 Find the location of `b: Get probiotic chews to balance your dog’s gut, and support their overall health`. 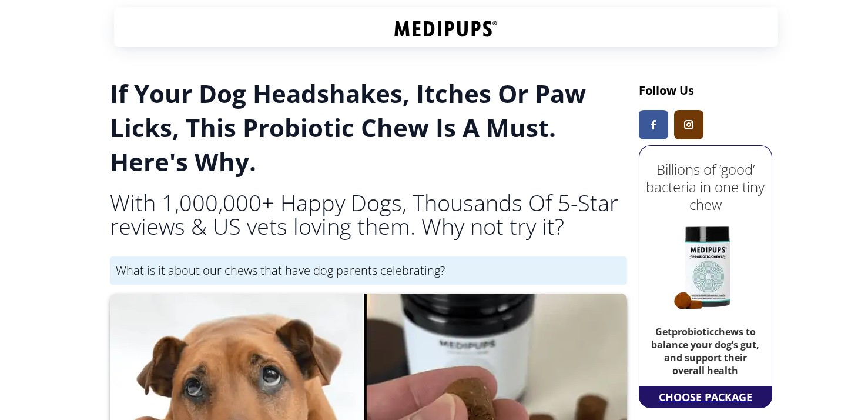

b: Get probiotic chews to balance your dog’s gut, and support their overall health is located at coordinates (705, 351).